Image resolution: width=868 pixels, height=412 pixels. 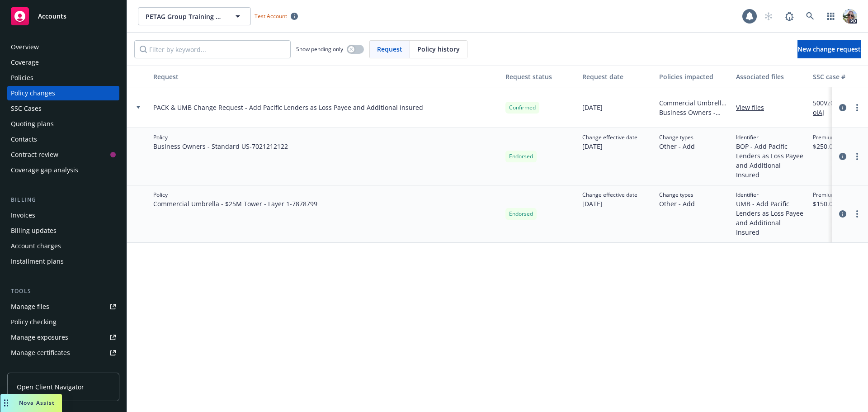 What do you see at coordinates (63, 337) in the screenshot?
I see `a: Manage exposures` at bounding box center [63, 337].